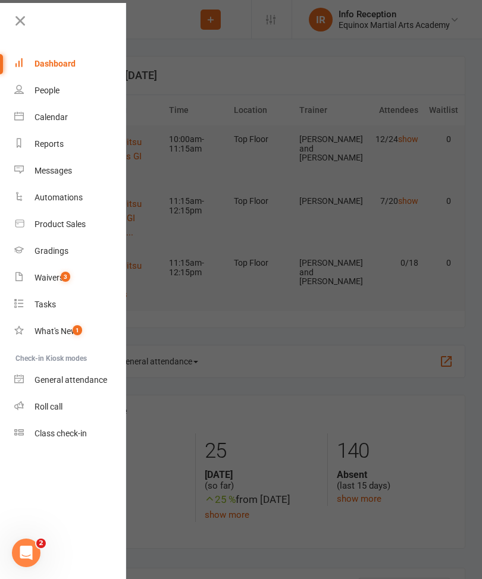 The height and width of the screenshot is (579, 482). What do you see at coordinates (70, 278) in the screenshot?
I see `a: Waivers 3` at bounding box center [70, 278].